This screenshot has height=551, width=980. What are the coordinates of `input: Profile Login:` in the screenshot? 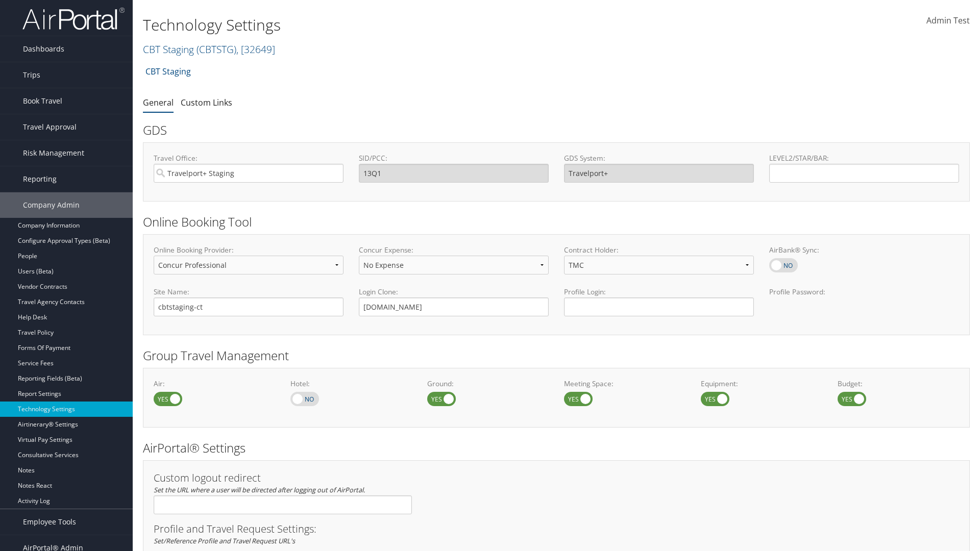 It's located at (659, 307).